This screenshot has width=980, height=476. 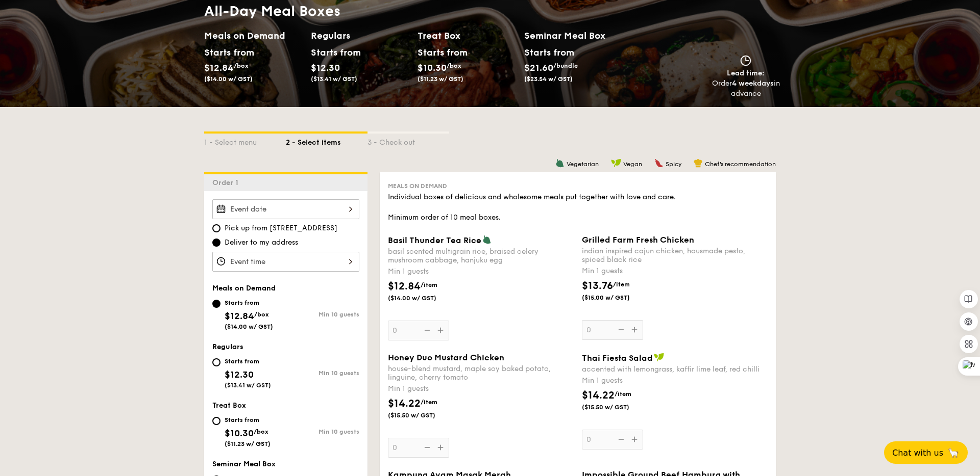 I want to click on input: Deliver to my address, so click(x=217, y=242).